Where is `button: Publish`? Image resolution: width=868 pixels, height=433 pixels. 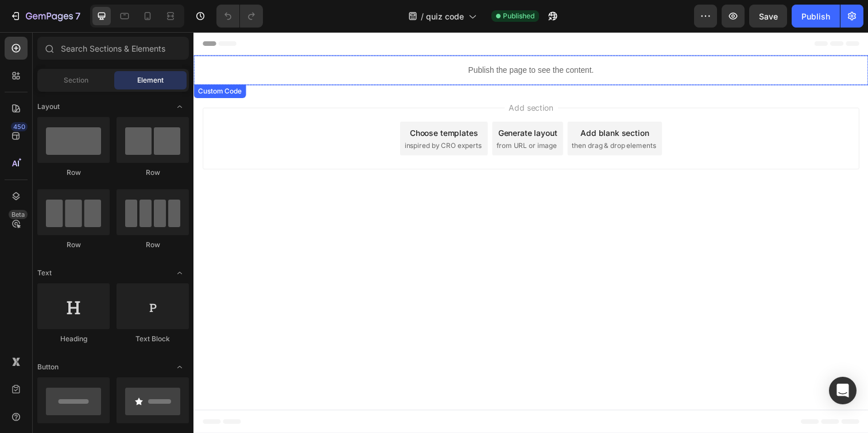
button: Publish is located at coordinates (816, 16).